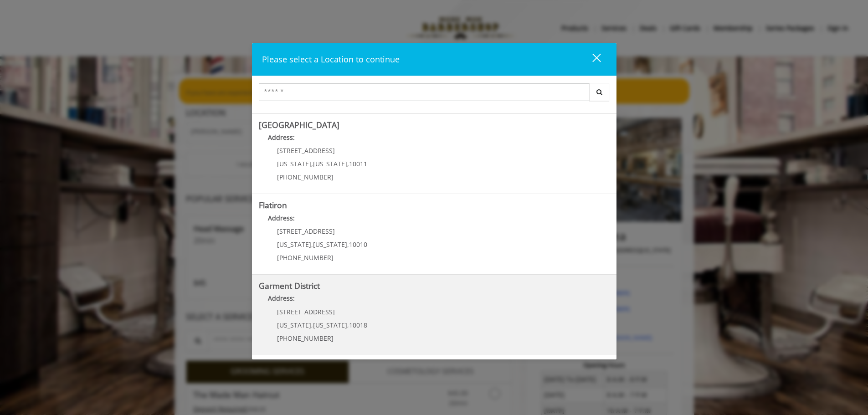 This screenshot has width=868, height=415. I want to click on b: Garment District, so click(290, 285).